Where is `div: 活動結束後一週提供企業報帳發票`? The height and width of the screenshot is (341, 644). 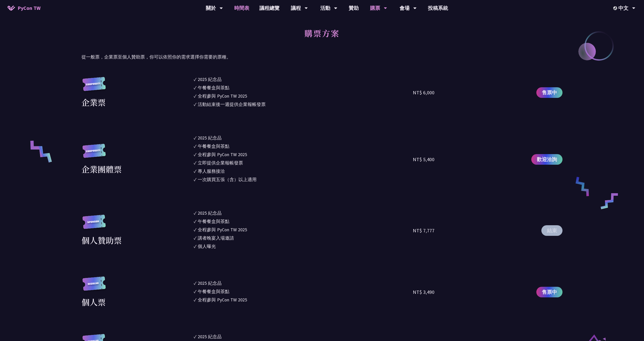
div: 活動結束後一週提供企業報帳發票 is located at coordinates (232, 104).